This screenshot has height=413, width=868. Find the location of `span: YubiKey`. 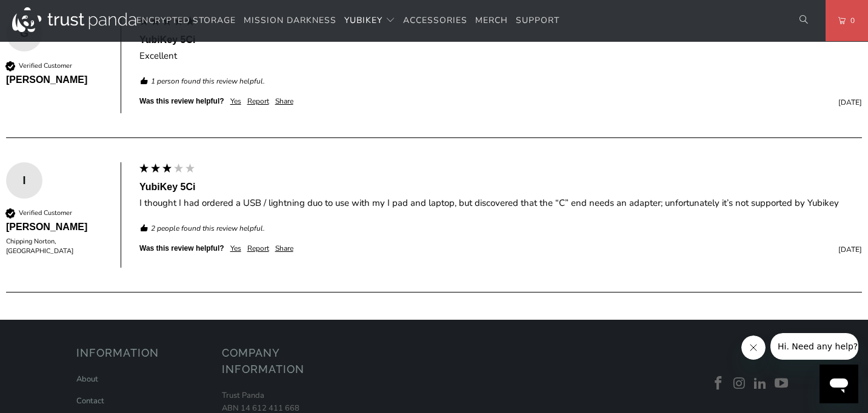

span: YubiKey is located at coordinates (363, 20).